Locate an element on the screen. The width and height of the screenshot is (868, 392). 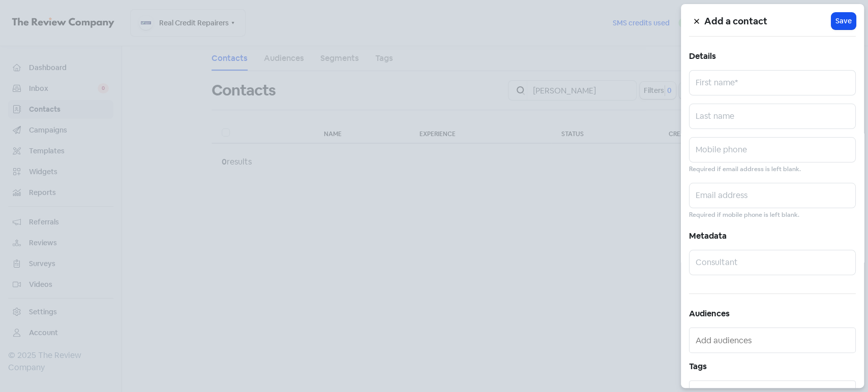
h5: Details is located at coordinates (772, 56).